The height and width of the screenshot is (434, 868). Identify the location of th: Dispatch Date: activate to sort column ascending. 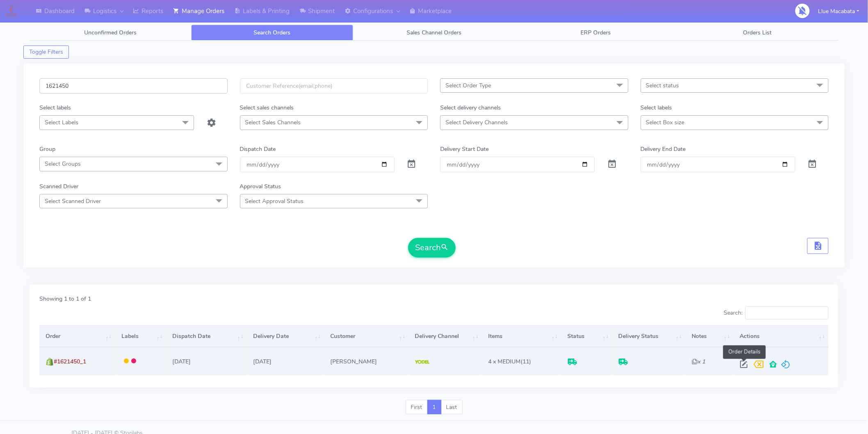
(206, 336).